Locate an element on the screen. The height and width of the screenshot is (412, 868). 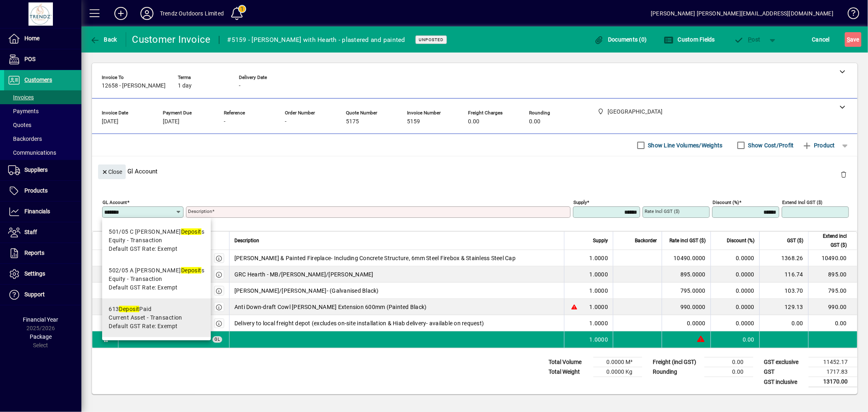
span: 5159 is located at coordinates (414, 122).